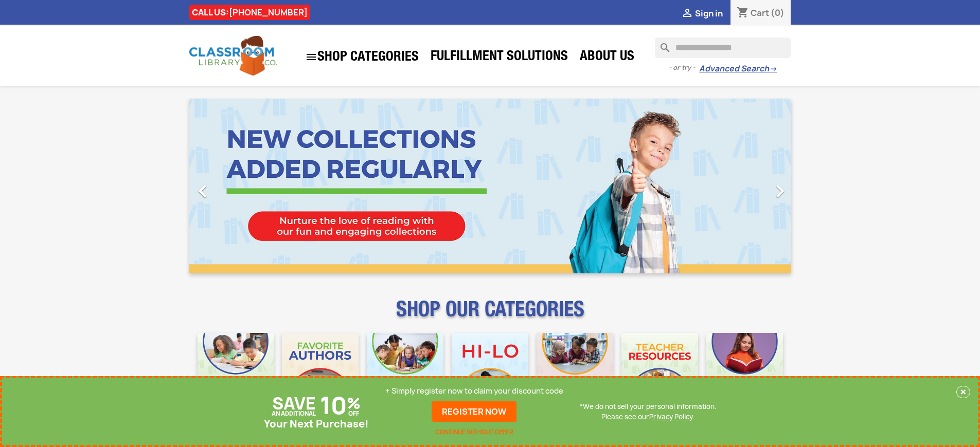 The image size is (980, 447). Describe the element at coordinates (744, 371) in the screenshot. I see `img: CLC_Dyslexia_Mobile.jpg` at that location.